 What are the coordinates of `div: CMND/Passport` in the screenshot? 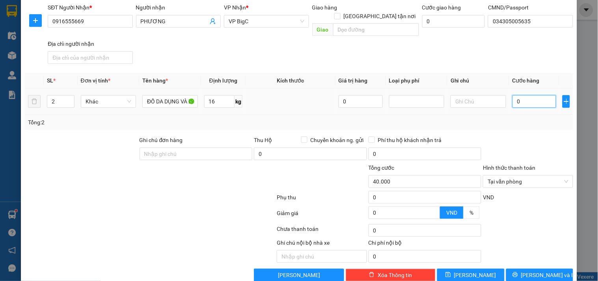 It's located at (530, 7).